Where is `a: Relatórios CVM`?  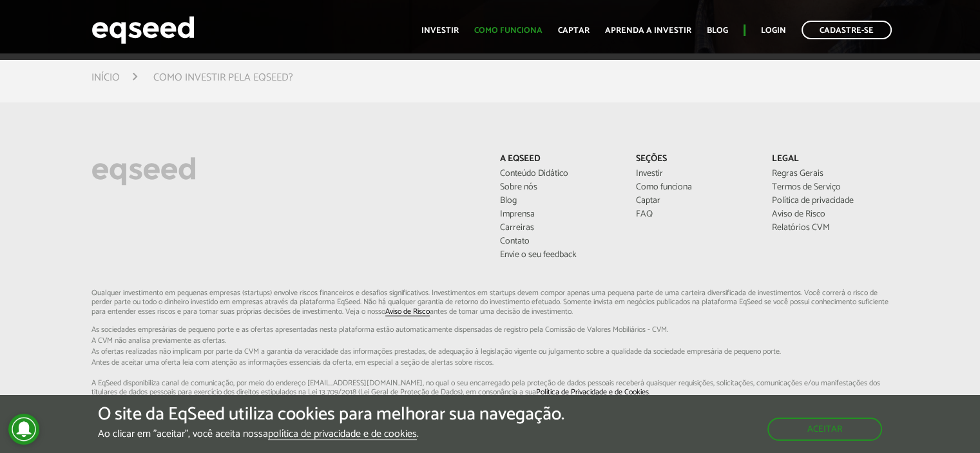
a: Relatórios CVM is located at coordinates (830, 228).